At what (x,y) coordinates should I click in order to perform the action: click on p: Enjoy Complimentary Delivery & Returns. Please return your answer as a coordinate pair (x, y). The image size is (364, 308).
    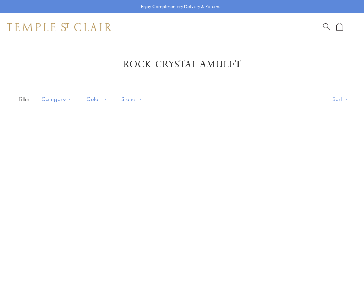
    Looking at the image, I should click on (180, 7).